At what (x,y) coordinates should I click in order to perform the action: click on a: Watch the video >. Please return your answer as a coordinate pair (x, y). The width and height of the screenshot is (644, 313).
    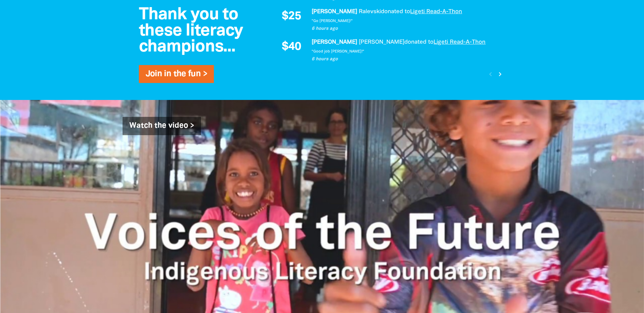
    Looking at the image, I should click on (162, 126).